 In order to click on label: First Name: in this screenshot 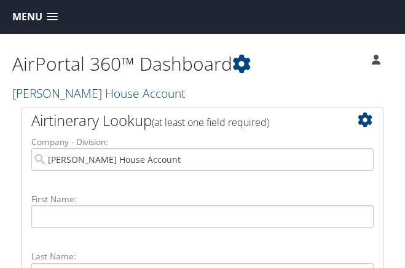, I will do `click(202, 199)`.